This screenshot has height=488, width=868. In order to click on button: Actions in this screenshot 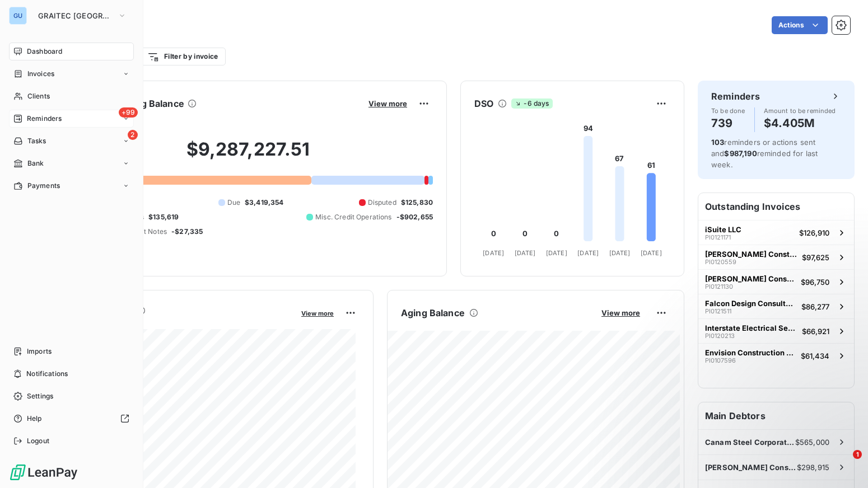, I will do `click(800, 25)`.